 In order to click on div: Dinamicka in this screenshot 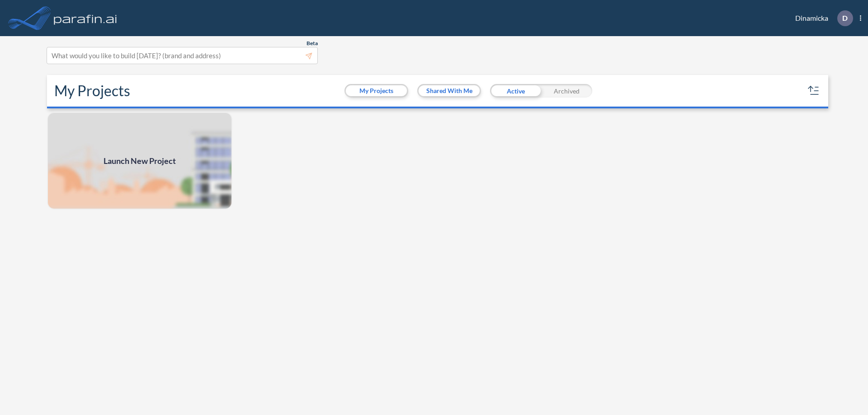, I will do `click(821, 18)`.